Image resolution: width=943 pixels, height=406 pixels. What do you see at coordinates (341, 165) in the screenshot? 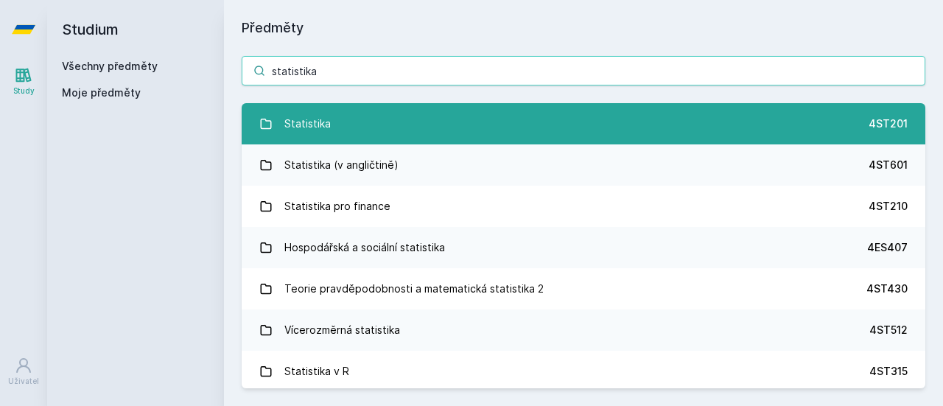
I see `div: Statistika (v angličtině)` at bounding box center [341, 165].